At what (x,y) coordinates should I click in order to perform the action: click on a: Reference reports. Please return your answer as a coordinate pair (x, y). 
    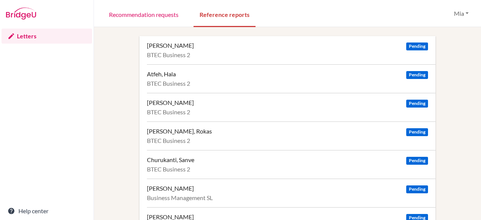
    Looking at the image, I should click on (224, 14).